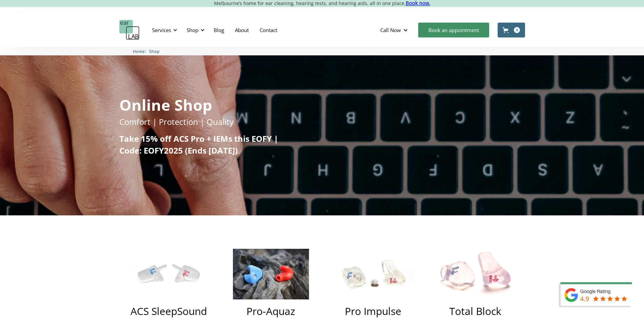  Describe the element at coordinates (176, 122) in the screenshot. I see `p: Comfort | Protection | Quality` at that location.